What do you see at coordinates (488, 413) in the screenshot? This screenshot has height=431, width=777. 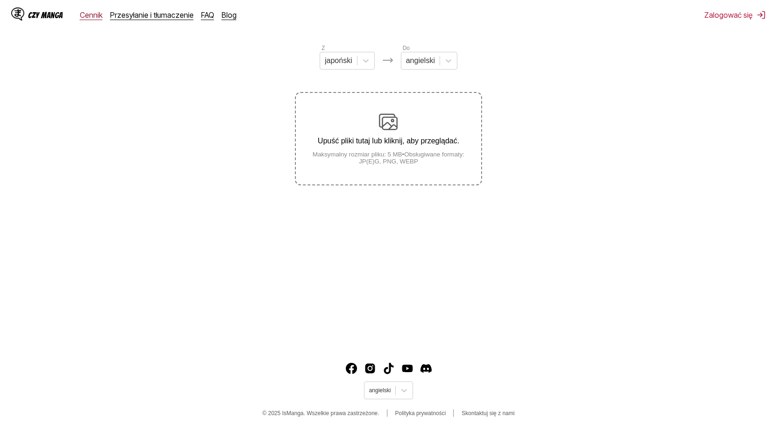 I see `a: Skontaktuj się z nami` at bounding box center [488, 413].